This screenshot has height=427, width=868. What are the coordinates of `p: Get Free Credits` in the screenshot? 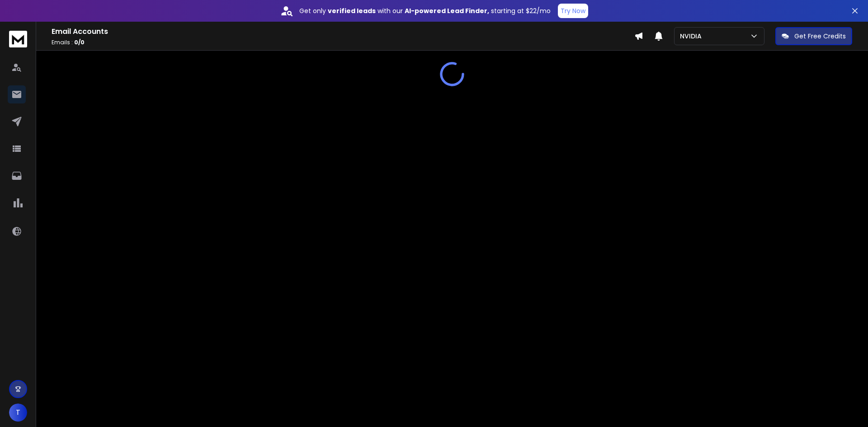 It's located at (820, 36).